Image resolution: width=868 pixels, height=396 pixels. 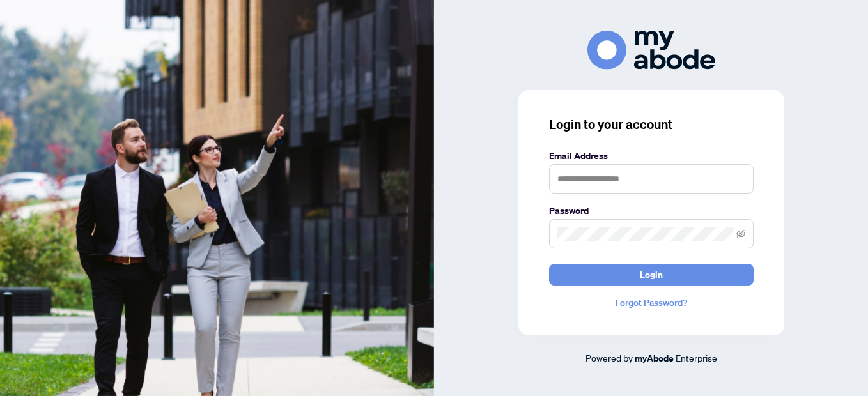 What do you see at coordinates (651, 275) in the screenshot?
I see `span: Login` at bounding box center [651, 275].